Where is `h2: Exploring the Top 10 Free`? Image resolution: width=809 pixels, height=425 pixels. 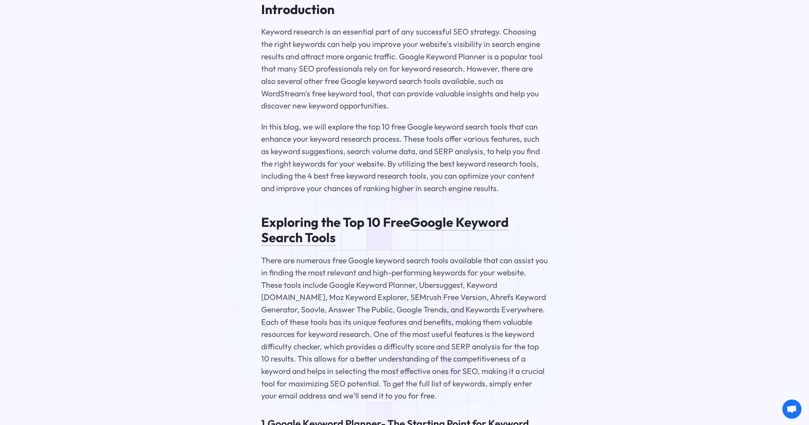 h2: Exploring the Top 10 Free is located at coordinates (404, 229).